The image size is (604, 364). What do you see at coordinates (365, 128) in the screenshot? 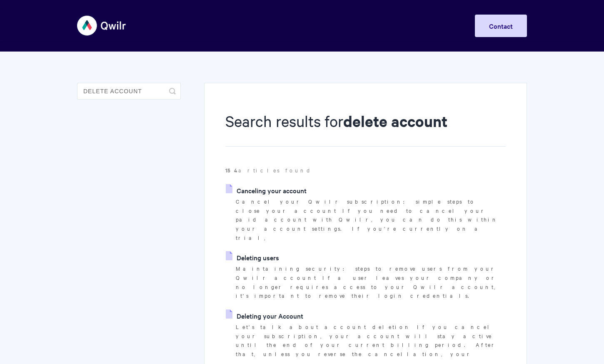
I see `h1: Search results for` at bounding box center [365, 128].